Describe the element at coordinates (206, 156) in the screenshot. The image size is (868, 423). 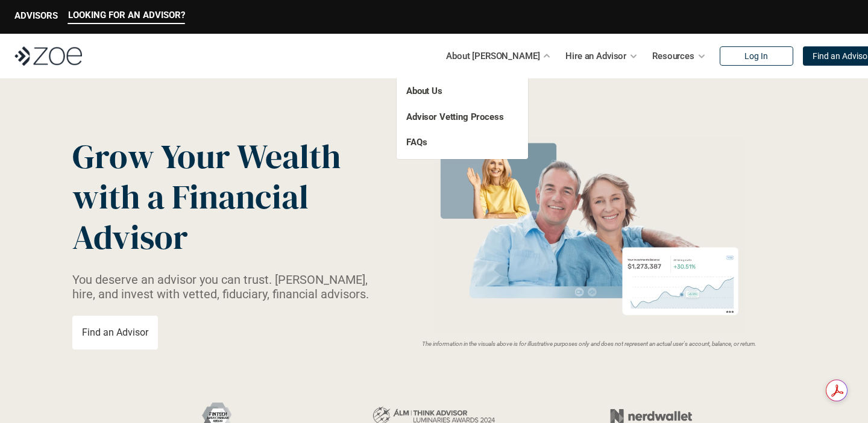
I see `span: Grow Your Wealth` at that location.